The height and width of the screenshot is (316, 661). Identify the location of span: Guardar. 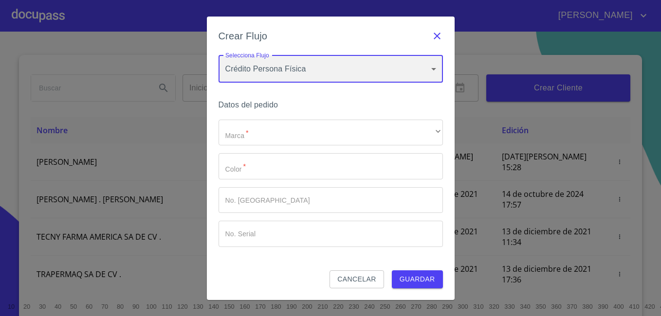
(417, 279).